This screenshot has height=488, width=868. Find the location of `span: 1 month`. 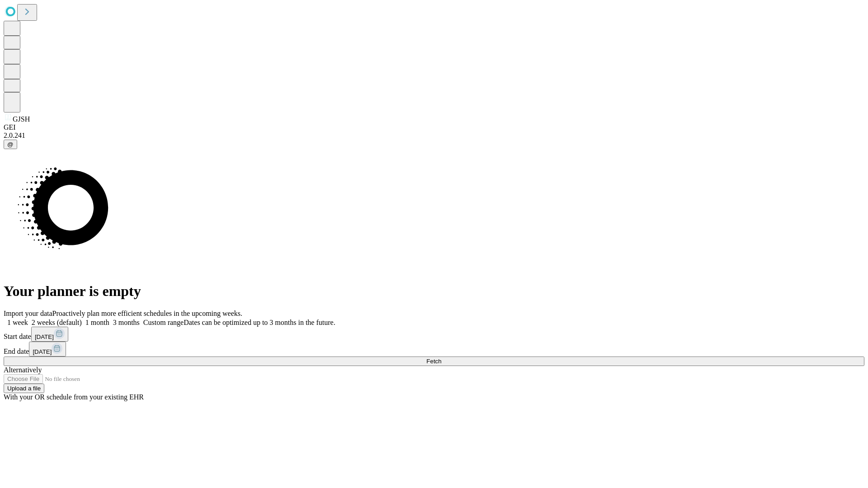

span: 1 month is located at coordinates (97, 322).